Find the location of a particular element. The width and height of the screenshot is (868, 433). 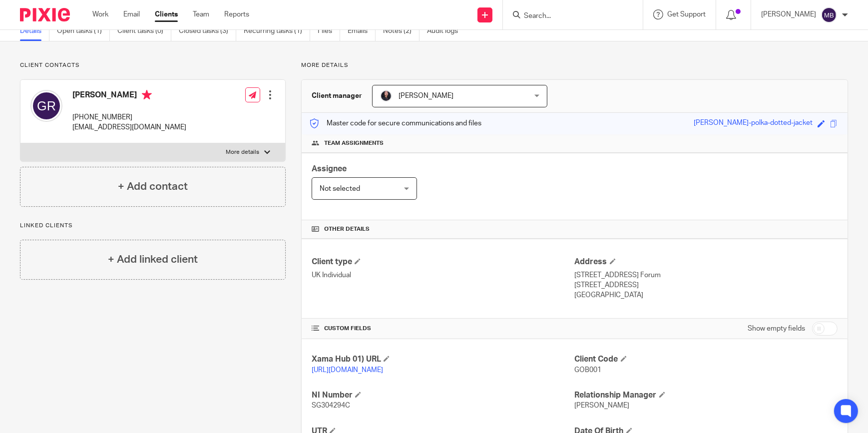

h4: Relationship Manager is located at coordinates (707, 395).